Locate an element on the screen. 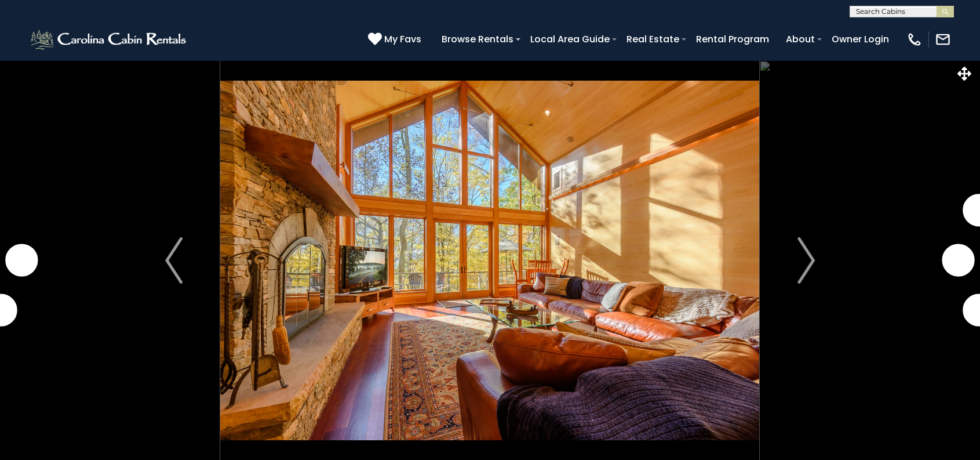 The height and width of the screenshot is (460, 980). a: Owner Login is located at coordinates (860, 39).